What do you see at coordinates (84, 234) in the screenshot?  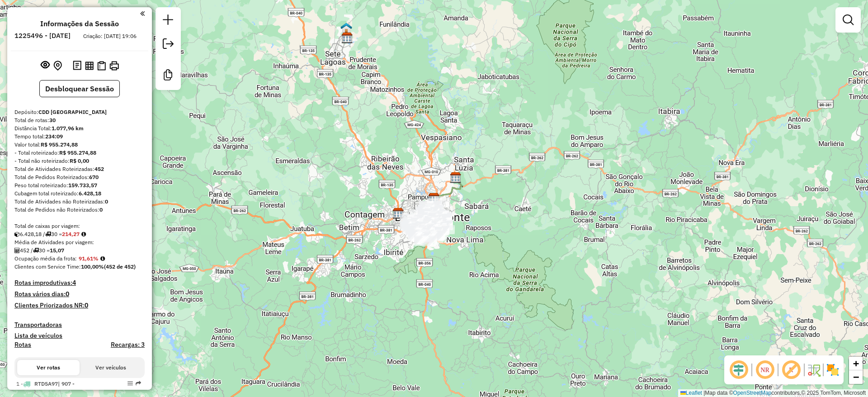 I see `i: Meta Caixas/viagem: 465,72 Diferença: -251,45` at bounding box center [84, 234].